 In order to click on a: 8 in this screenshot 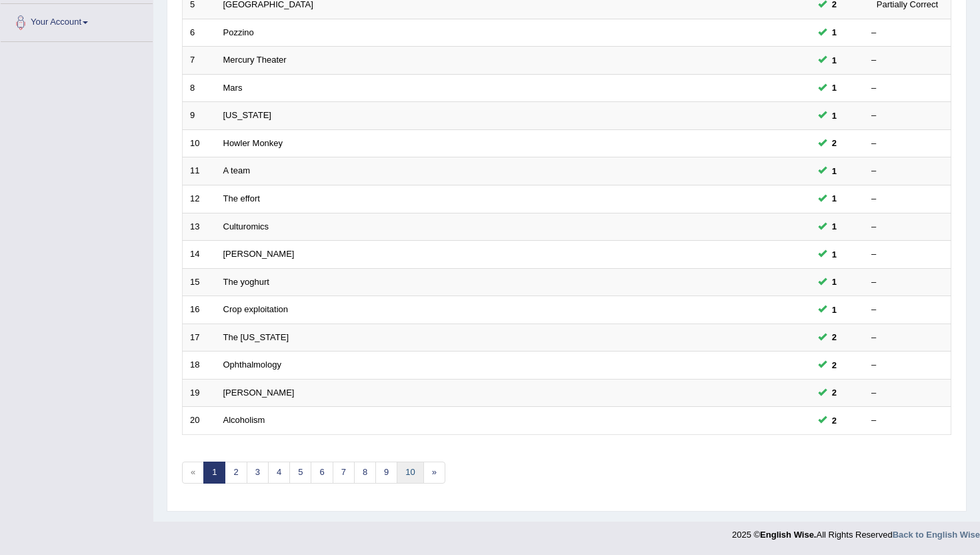, I will do `click(364, 473)`.